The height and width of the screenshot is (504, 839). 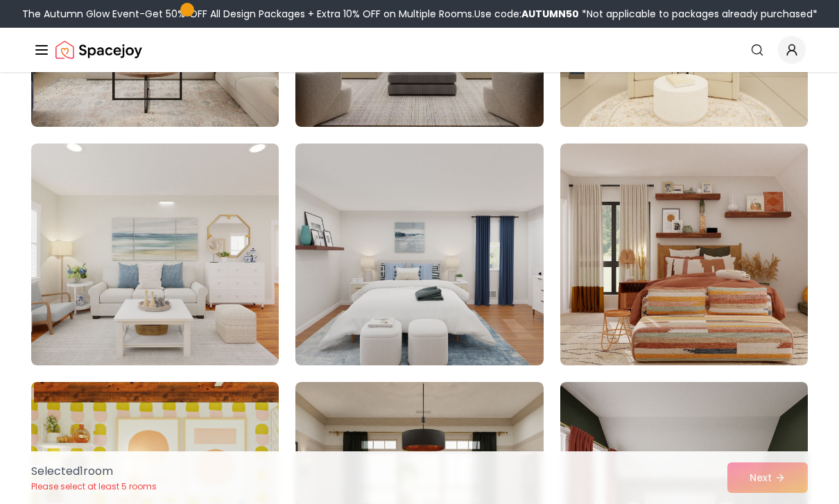 What do you see at coordinates (93, 471) in the screenshot?
I see `p: Selected 1 room` at bounding box center [93, 471].